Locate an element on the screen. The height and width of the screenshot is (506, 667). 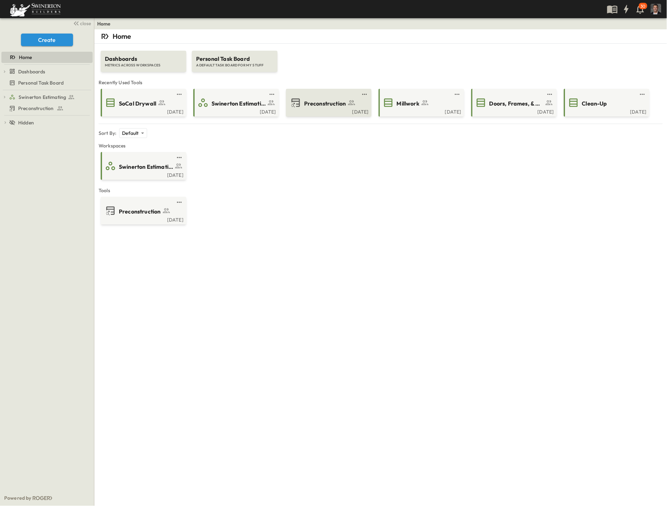
div: Swinerton Estimatingtest is located at coordinates (47, 97).